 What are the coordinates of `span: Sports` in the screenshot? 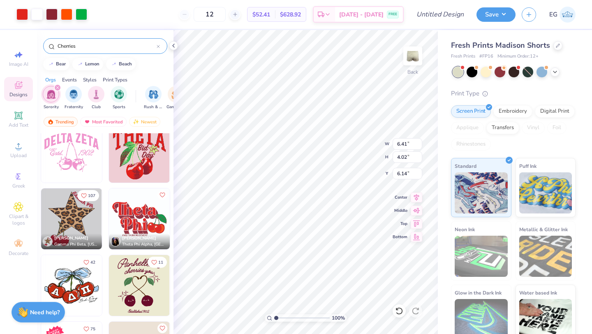 It's located at (119, 107).